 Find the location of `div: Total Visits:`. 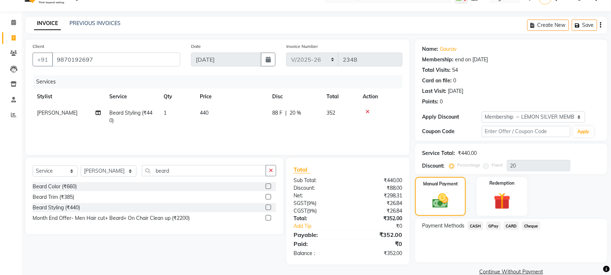

div: Total Visits: is located at coordinates (437, 70).